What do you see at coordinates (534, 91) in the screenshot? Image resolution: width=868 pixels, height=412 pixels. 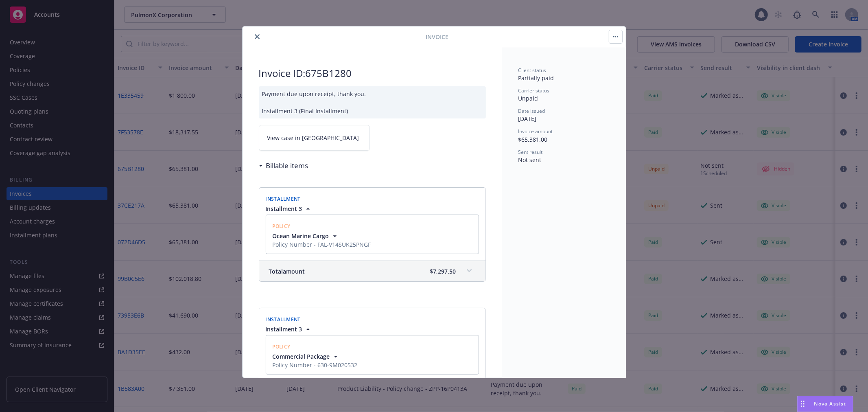 I see `span: Carrier status` at bounding box center [534, 91].